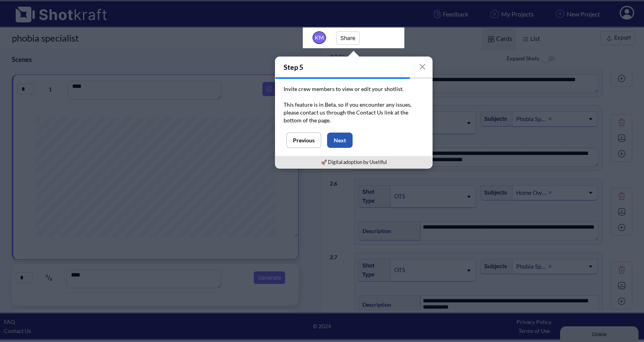  What do you see at coordinates (354, 112) in the screenshot?
I see `p: This feature is in Beta, so if you encounter any issues, please contact us through the Contact Us...` at bounding box center [354, 112].